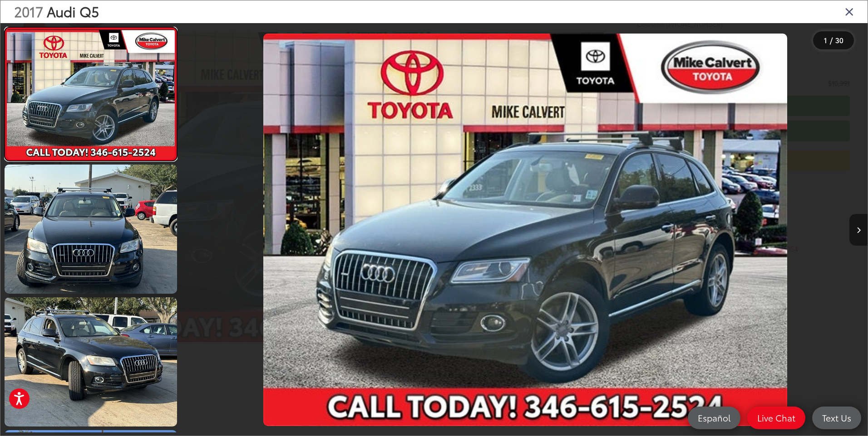 The width and height of the screenshot is (868, 436). I want to click on a: Live Chat, so click(777, 418).